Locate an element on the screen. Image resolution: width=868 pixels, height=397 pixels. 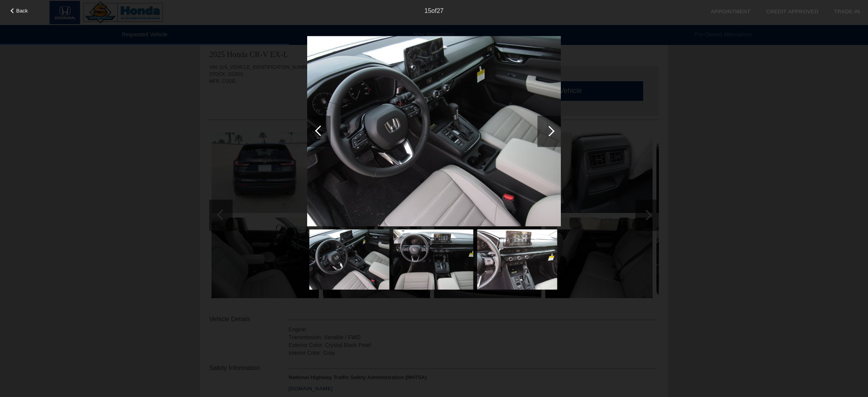
a: Trade-In is located at coordinates (847, 11).